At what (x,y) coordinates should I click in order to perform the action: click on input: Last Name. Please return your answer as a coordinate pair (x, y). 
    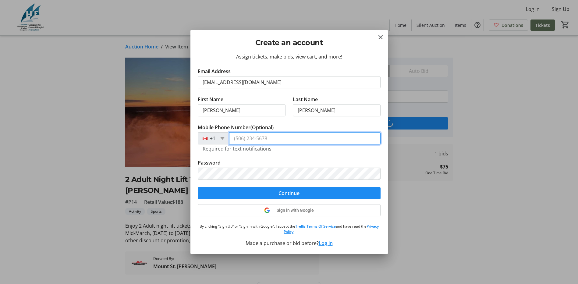
    Looking at the image, I should click on (336, 110).